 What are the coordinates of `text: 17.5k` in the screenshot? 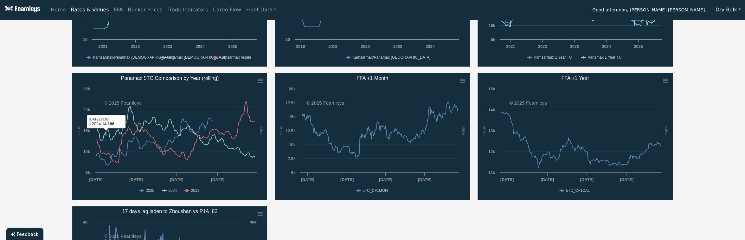 It's located at (290, 103).